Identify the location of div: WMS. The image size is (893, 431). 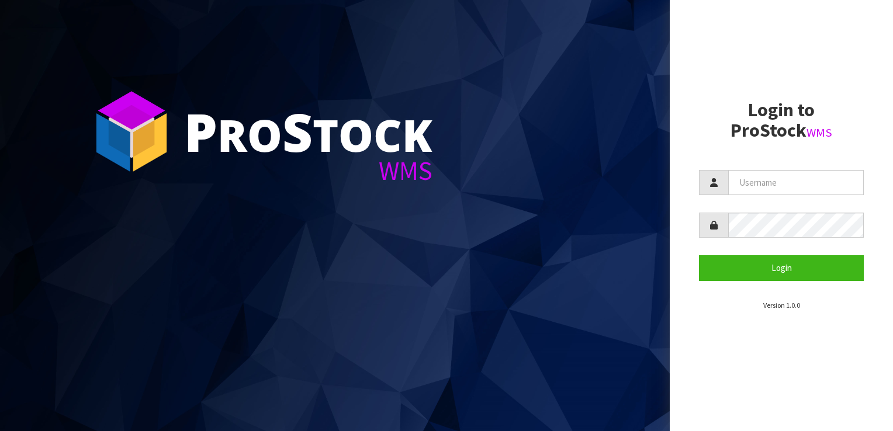
(308, 171).